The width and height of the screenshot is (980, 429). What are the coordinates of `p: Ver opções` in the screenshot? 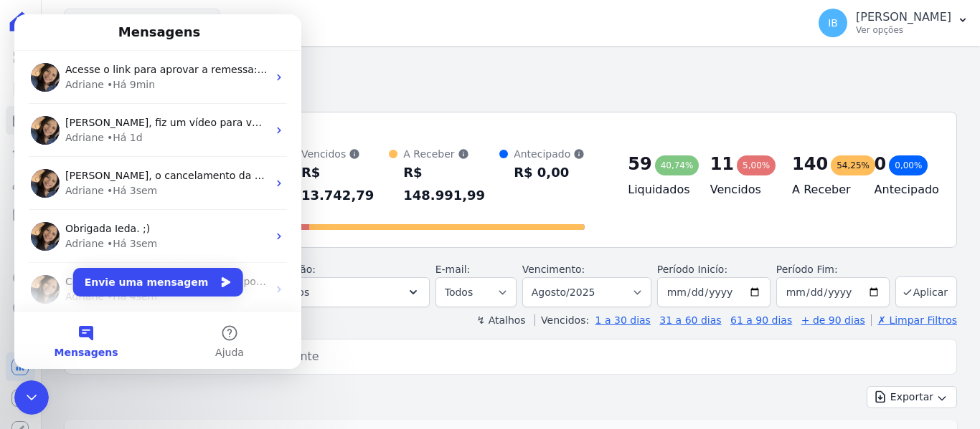 It's located at (903, 31).